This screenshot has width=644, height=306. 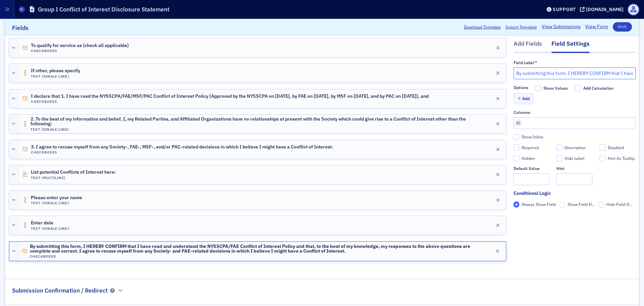 I want to click on div: Hint As Tooltip, so click(x=621, y=158).